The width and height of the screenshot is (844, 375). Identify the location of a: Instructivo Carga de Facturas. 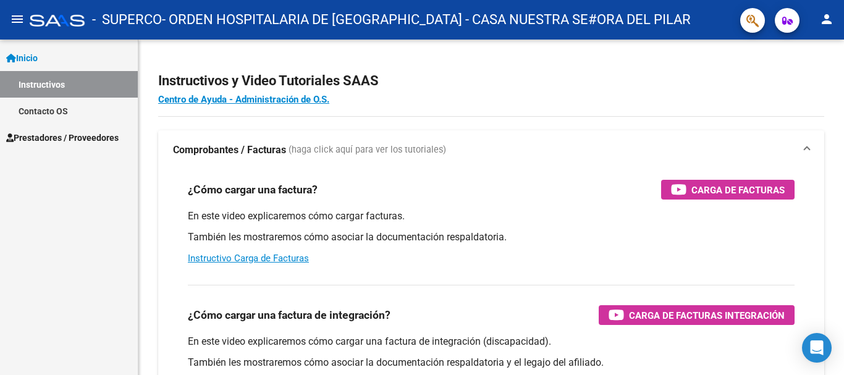
(248, 258).